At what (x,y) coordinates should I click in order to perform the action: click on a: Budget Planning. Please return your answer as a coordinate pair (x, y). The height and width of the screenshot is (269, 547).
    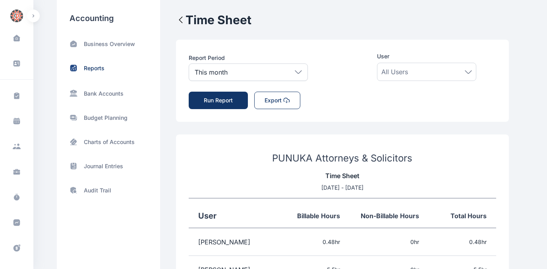
    Looking at the image, I should click on (108, 117).